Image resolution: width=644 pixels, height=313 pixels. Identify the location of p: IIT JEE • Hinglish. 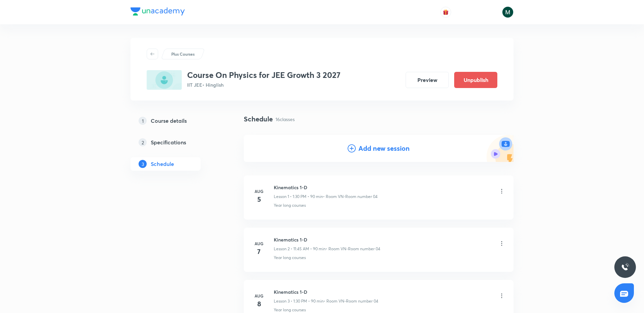
(264, 84).